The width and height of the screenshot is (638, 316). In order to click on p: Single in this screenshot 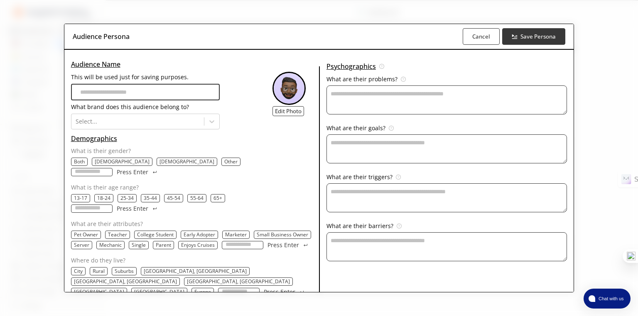, I will do `click(139, 245)`.